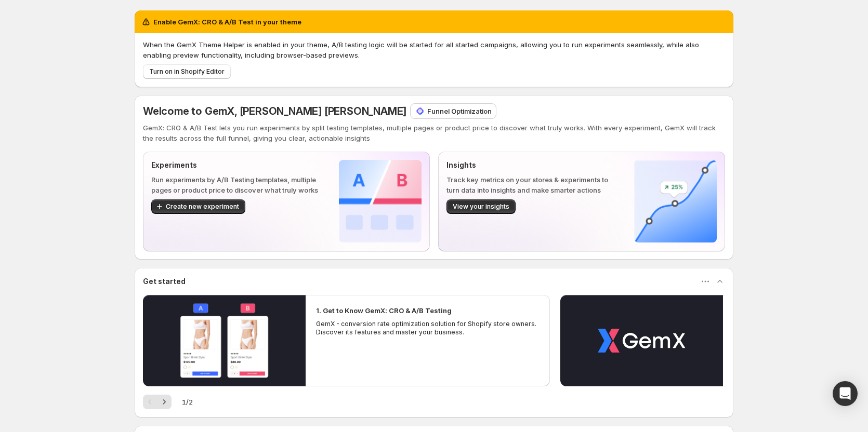  What do you see at coordinates (845, 394) in the screenshot?
I see `div: Open Intercom Messenger` at bounding box center [845, 394].